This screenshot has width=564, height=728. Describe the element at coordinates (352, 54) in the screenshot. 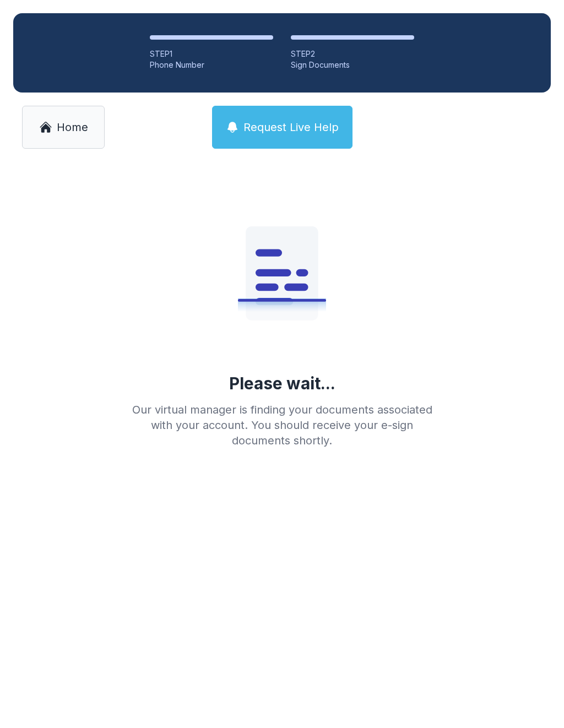

I see `div: STEP 2` at that location.